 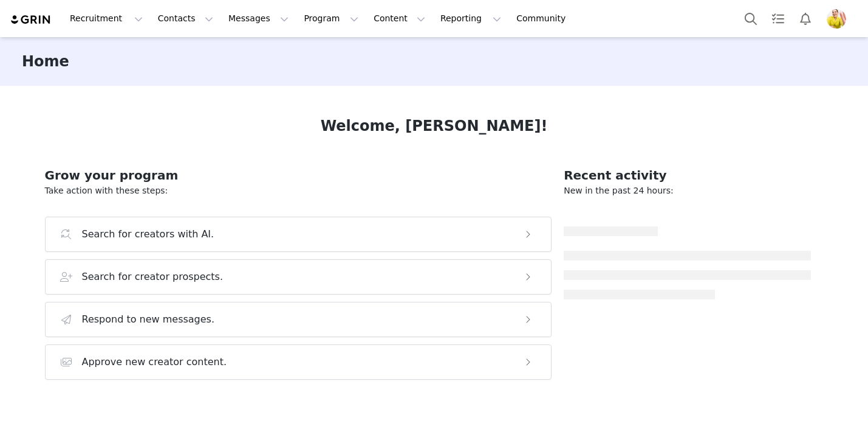 What do you see at coordinates (154, 362) in the screenshot?
I see `h3: Approve new creator content.` at bounding box center [154, 362].